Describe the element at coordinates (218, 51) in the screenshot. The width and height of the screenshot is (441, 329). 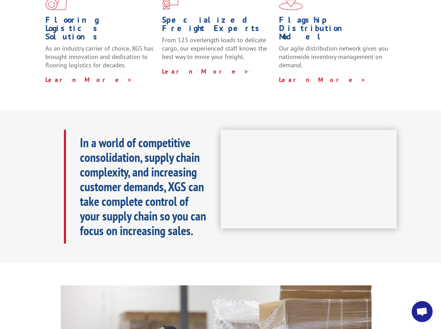
I see `p: From 123 overlength loads to delicate cargo, our experienced staff knows the best way to move you...` at that location.